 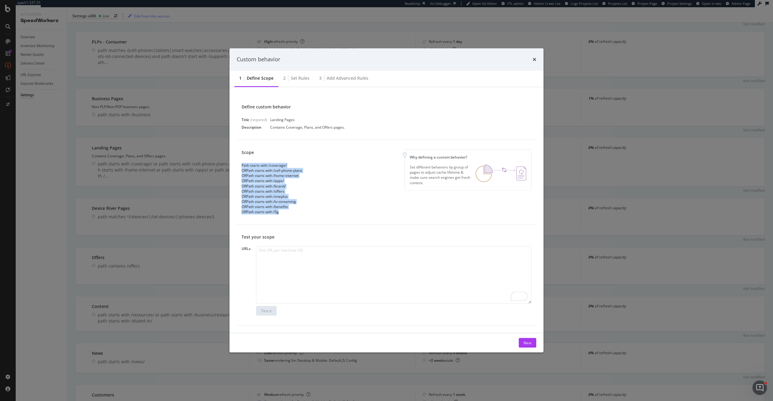 What do you see at coordinates (249, 249) in the screenshot?
I see `div: URLs` at bounding box center [249, 249].